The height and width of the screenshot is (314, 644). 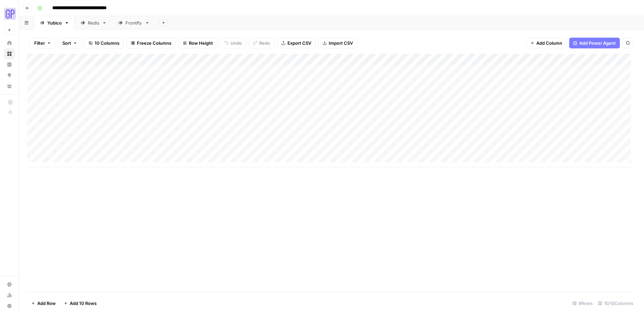 What do you see at coordinates (300, 43) in the screenshot?
I see `span: Export CSV` at bounding box center [300, 43].